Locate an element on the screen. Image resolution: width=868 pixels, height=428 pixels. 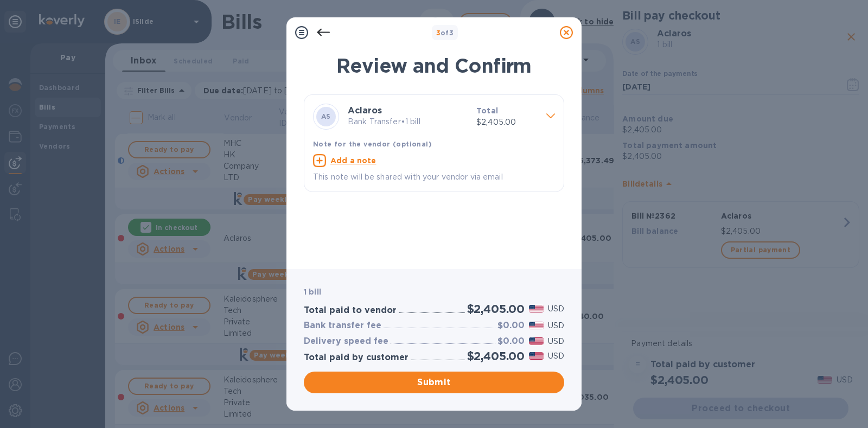
b: Note for the vendor (optional) is located at coordinates (372, 144).